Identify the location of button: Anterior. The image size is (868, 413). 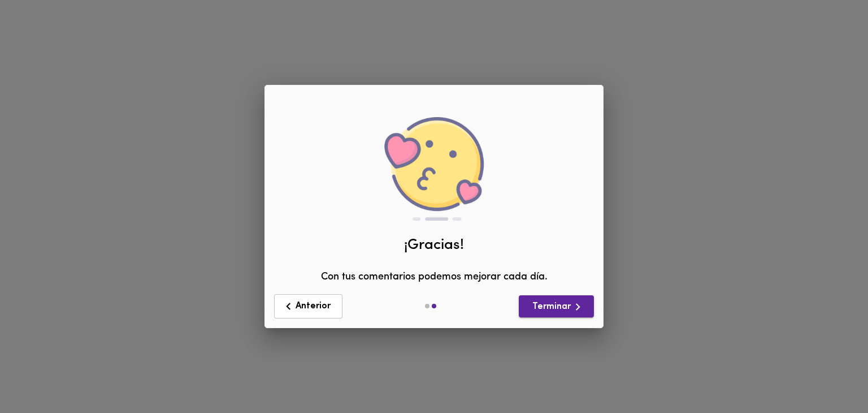
(309, 306).